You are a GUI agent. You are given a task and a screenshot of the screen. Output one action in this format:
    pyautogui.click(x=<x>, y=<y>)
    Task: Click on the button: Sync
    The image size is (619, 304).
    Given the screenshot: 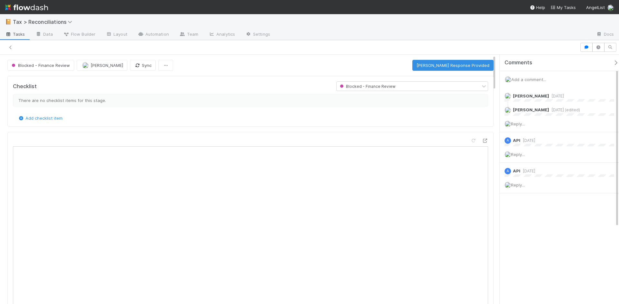 What is the action you would take?
    pyautogui.click(x=143, y=65)
    